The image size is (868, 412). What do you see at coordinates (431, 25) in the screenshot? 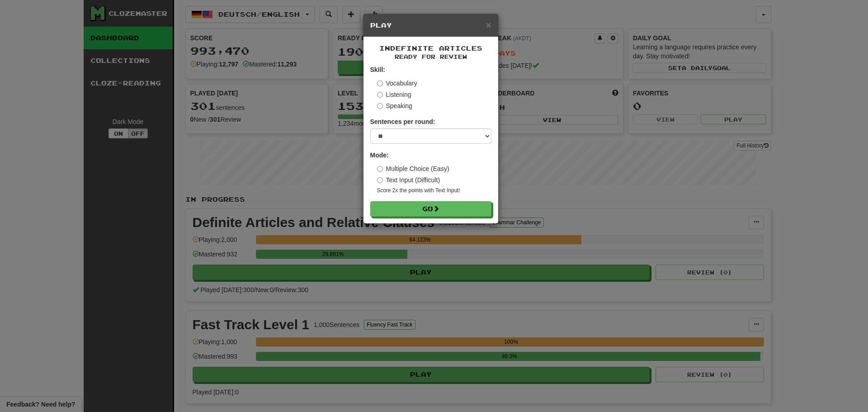
I see `h5: Play` at bounding box center [431, 25].